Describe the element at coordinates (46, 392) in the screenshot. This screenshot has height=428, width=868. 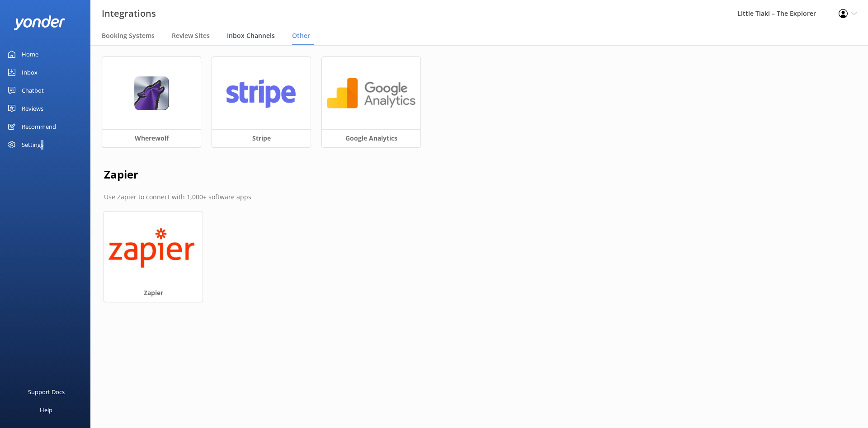
I see `div: Support Docs` at that location.